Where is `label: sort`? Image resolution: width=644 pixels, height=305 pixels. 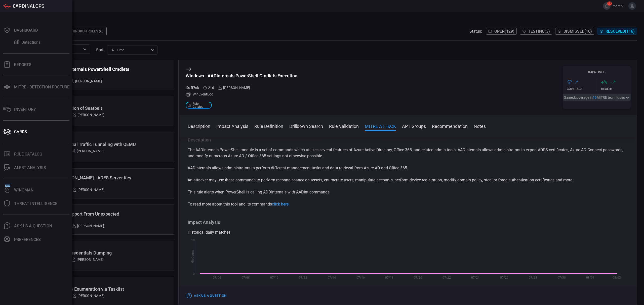 label: sort is located at coordinates (100, 50).